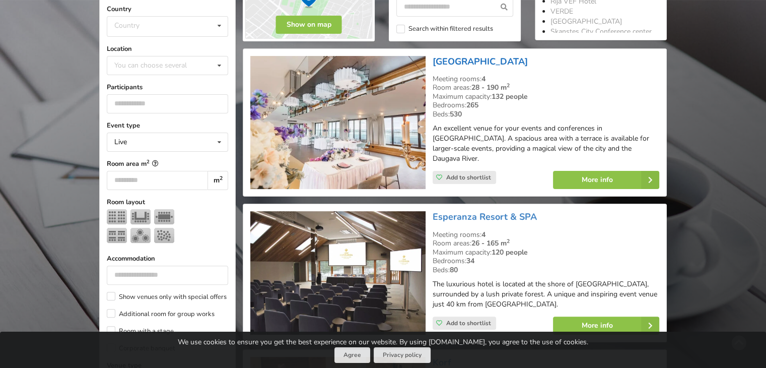  I want to click on a: Esperanza Resort & SPA, so click(485, 217).